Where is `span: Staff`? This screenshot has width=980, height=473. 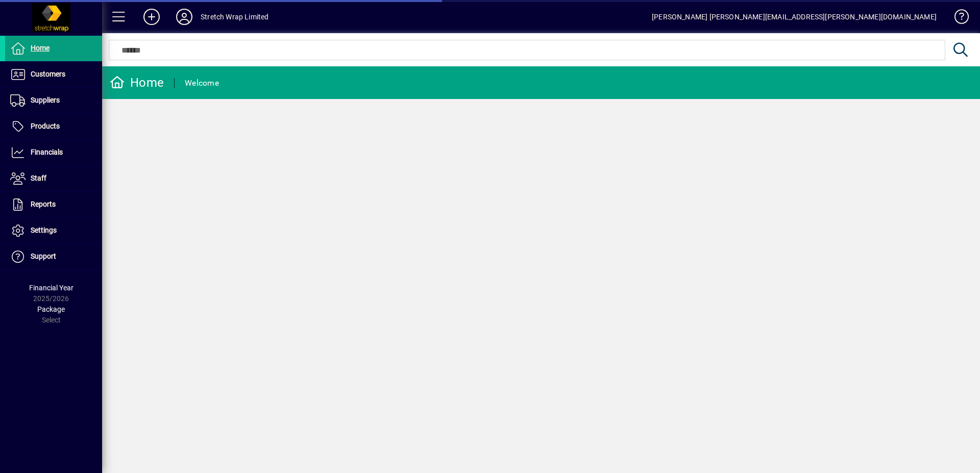
span: Staff is located at coordinates (38, 178).